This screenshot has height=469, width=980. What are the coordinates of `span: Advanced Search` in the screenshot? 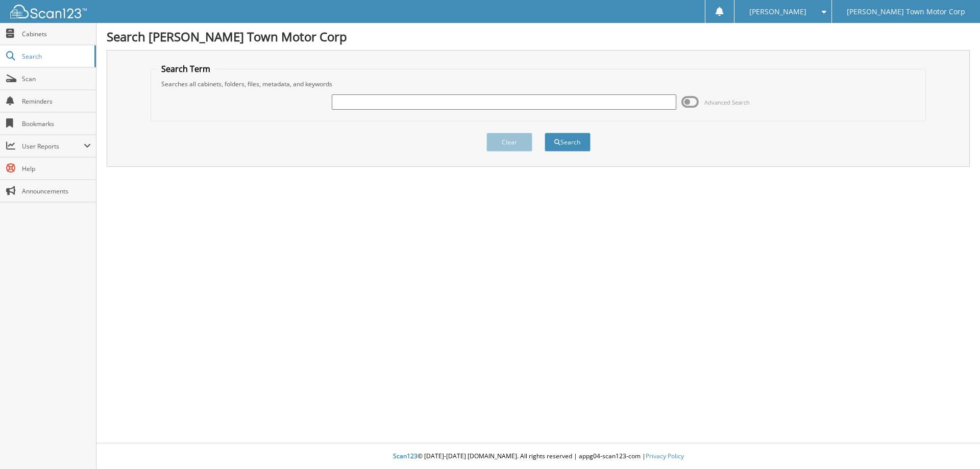 It's located at (727, 102).